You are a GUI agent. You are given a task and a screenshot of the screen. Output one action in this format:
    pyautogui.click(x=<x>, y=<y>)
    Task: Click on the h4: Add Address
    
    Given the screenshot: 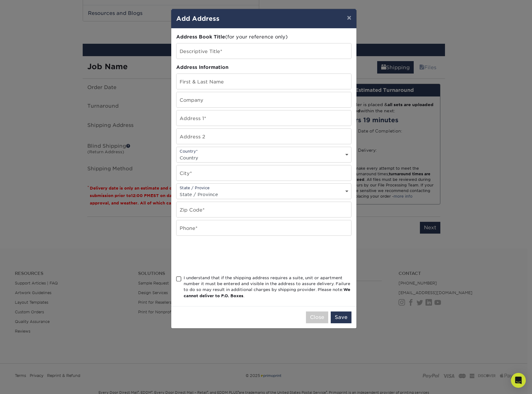 What is the action you would take?
    pyautogui.click(x=264, y=18)
    